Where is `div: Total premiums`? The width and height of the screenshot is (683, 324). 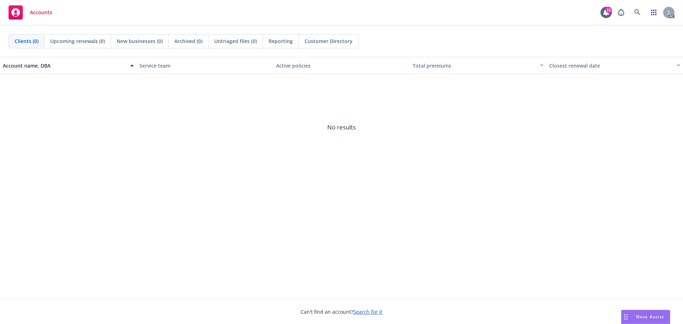 div: Total premiums is located at coordinates (474, 65).